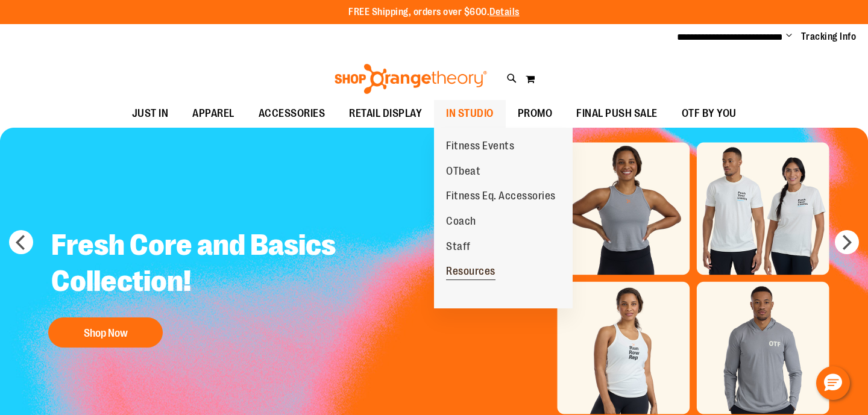  What do you see at coordinates (410, 79) in the screenshot?
I see `img: Shop Orangetheory` at bounding box center [410, 79].